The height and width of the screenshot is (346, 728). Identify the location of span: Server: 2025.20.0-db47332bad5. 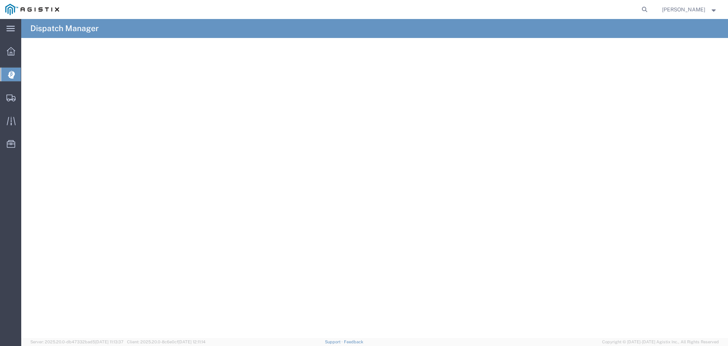
(77, 341).